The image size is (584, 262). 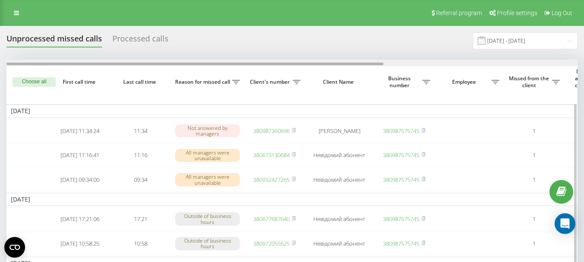 I want to click on button: Open CMP widget, so click(x=15, y=248).